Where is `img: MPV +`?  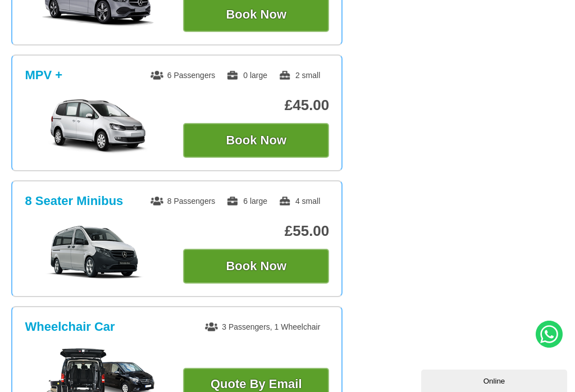
img: MPV + is located at coordinates (98, 126).